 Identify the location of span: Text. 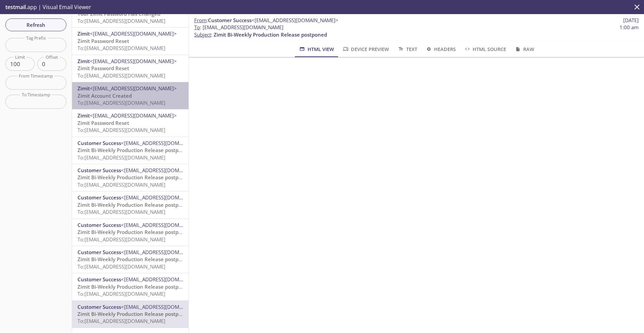
(407, 49).